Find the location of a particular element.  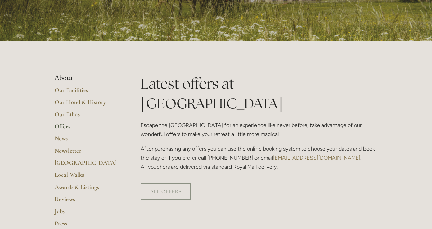

a: Our Hotel & History is located at coordinates (87, 105).